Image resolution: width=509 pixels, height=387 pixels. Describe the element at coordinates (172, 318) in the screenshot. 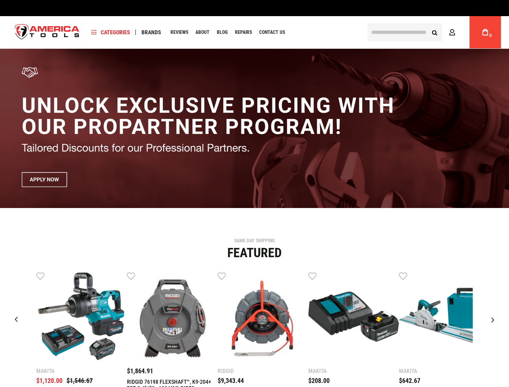

I see `a: RIDGID 76198 FLEXSHAFT™, K9-204+ FOR 2-4` at that location.